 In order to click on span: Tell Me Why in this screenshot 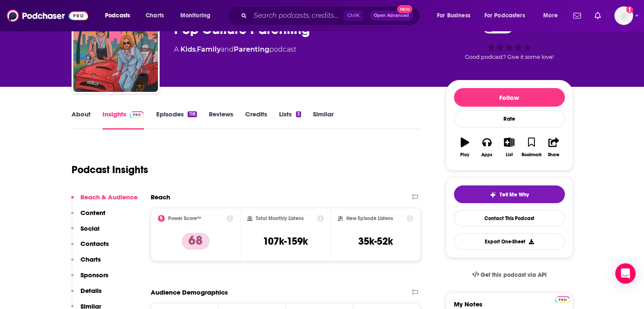, I will do `click(514, 195)`.